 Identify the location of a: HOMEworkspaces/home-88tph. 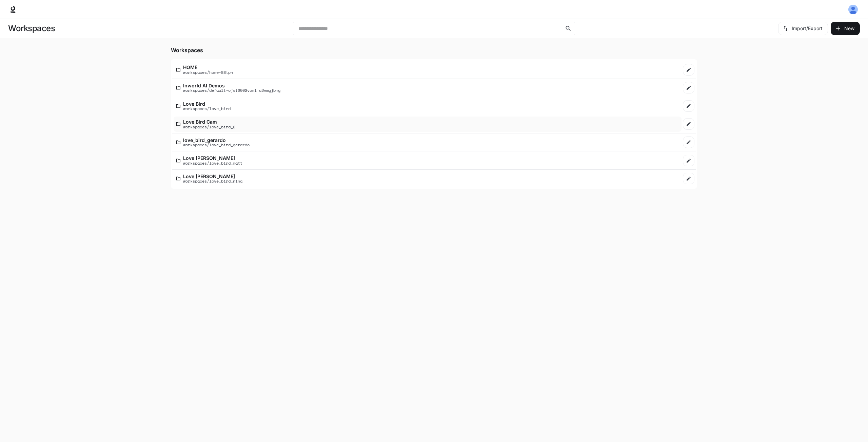
(427, 69).